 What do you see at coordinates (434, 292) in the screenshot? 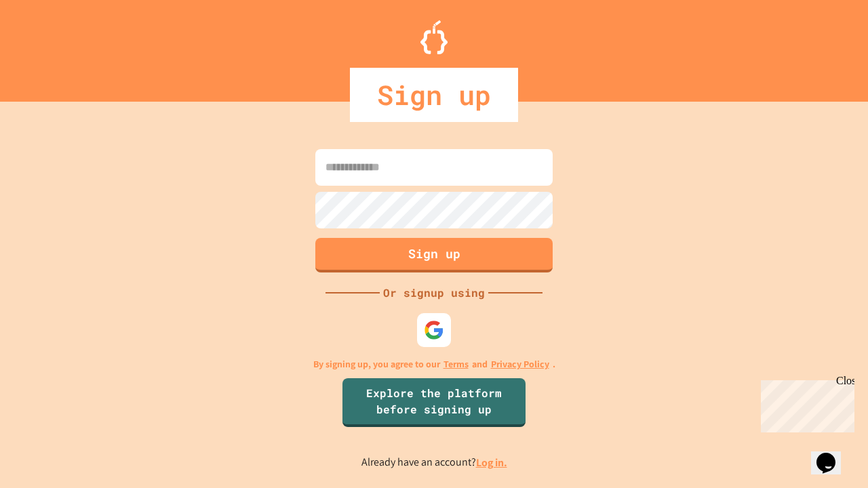
I see `div: Or signup using` at bounding box center [434, 292].